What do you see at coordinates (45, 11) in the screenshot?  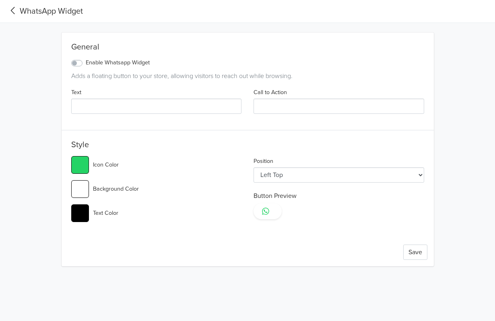 I see `div: WhatsApp Widget` at bounding box center [45, 11].